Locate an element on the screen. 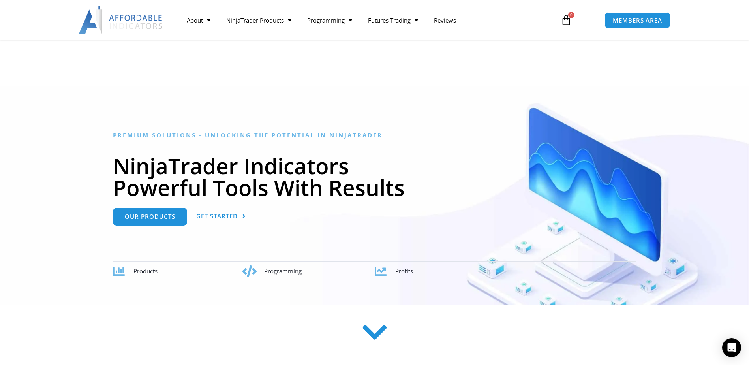 Image resolution: width=749 pixels, height=365 pixels. a: Programming is located at coordinates (330, 20).